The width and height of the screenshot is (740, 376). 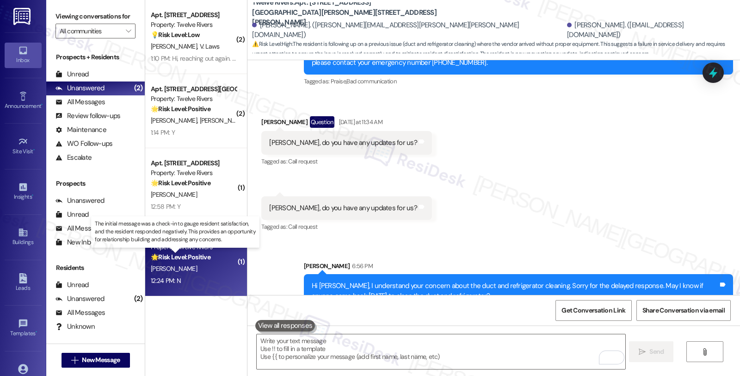 I want to click on div: Residents, so click(x=95, y=267).